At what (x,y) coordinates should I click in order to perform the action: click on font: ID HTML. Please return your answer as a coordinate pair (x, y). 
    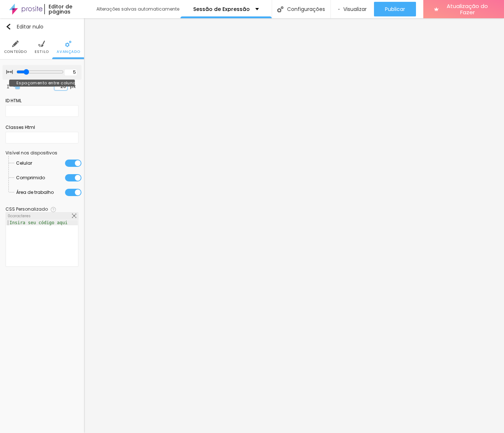
    Looking at the image, I should click on (14, 100).